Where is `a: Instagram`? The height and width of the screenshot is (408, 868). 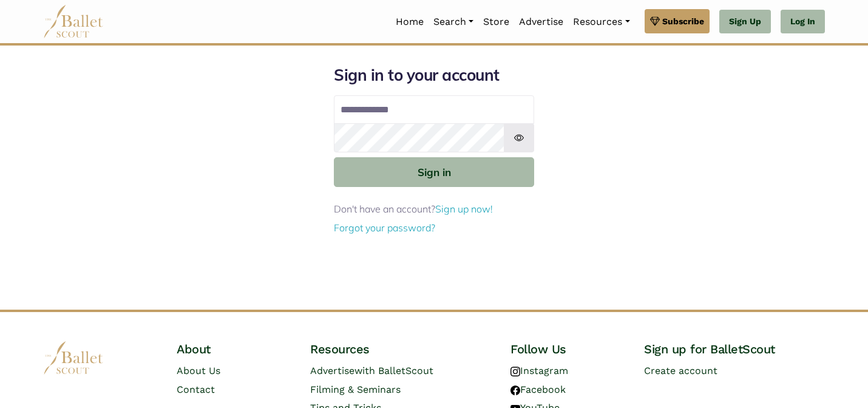 a: Instagram is located at coordinates (539, 370).